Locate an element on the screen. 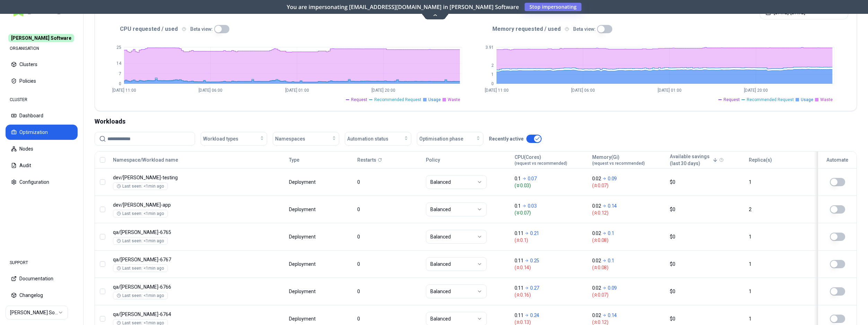 The height and width of the screenshot is (325, 868). p: Restarts is located at coordinates (367, 159).